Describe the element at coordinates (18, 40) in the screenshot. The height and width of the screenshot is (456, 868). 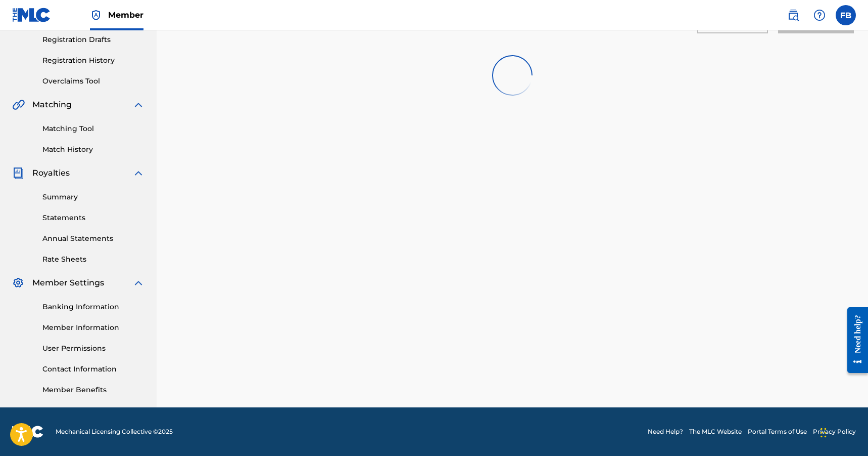
I see `div: Open Resource Center` at that location.